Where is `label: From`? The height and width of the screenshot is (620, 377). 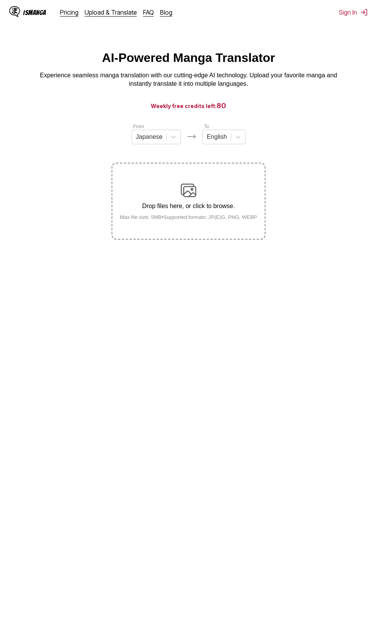
label: From is located at coordinates (139, 127).